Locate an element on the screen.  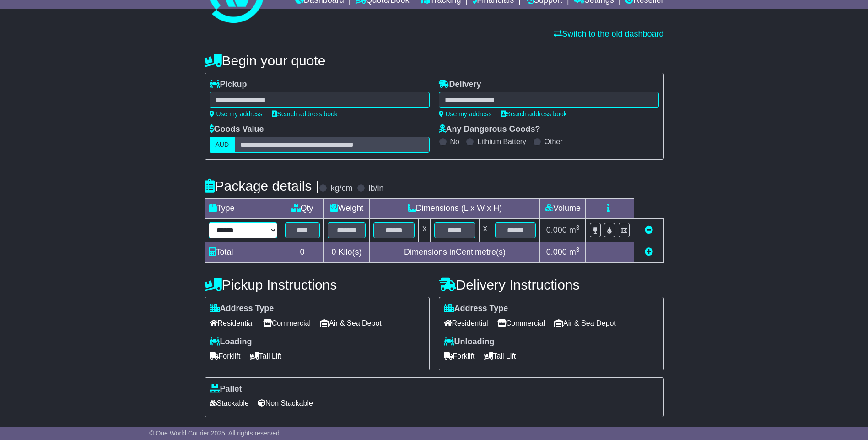
label: Goods Value is located at coordinates (237, 129).